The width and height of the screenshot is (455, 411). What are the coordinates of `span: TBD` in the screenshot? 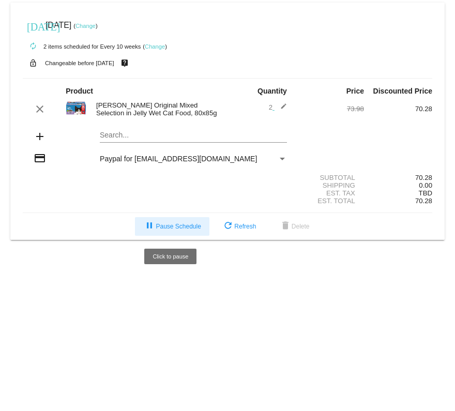 It's located at (425, 193).